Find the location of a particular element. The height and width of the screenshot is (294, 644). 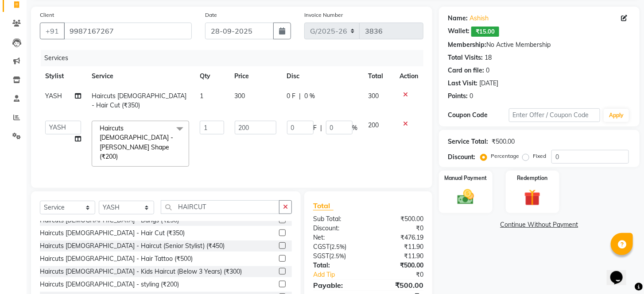

div: Points: is located at coordinates (458, 96).